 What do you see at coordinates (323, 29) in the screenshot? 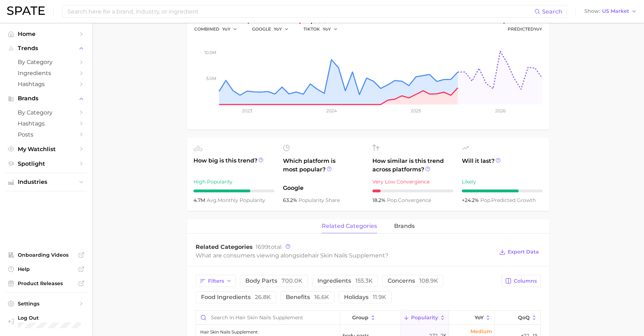
I see `div: TIKTOK` at bounding box center [323, 29].